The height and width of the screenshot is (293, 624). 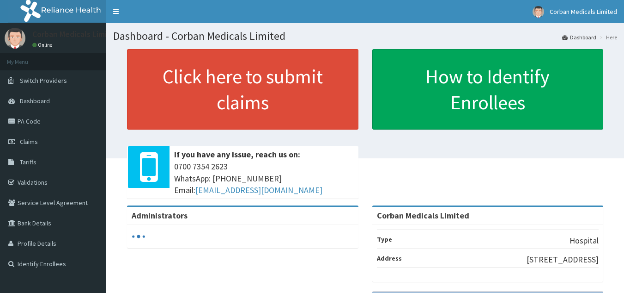 I want to click on a: Dashboard, so click(x=580, y=37).